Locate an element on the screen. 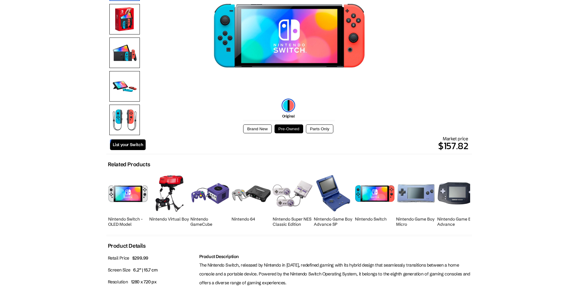  img: Nintendo GameCube is located at coordinates (210, 193).